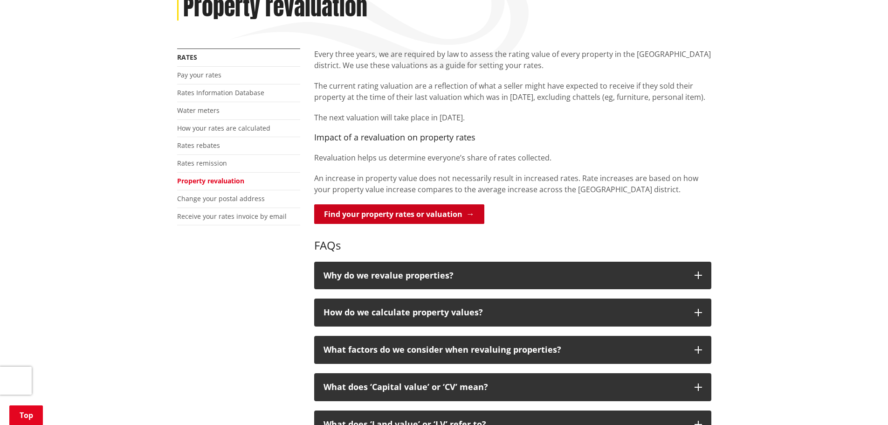 The width and height of the screenshot is (888, 425). What do you see at coordinates (221, 92) in the screenshot?
I see `a: Rates Information Database` at bounding box center [221, 92].